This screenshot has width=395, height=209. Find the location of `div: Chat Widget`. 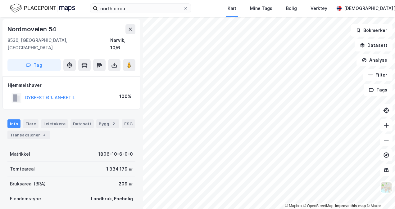

div: Chat Widget is located at coordinates (380, 194).